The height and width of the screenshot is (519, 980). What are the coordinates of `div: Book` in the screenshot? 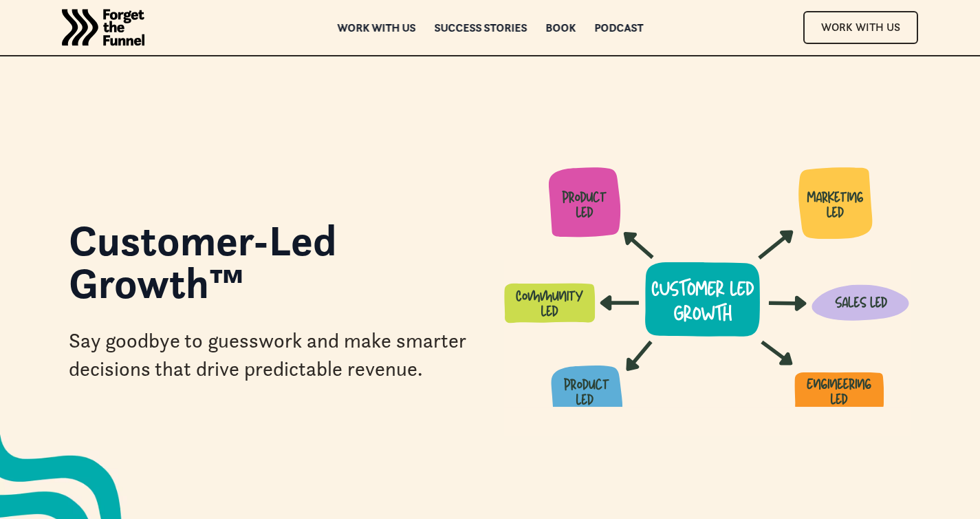 It's located at (561, 28).